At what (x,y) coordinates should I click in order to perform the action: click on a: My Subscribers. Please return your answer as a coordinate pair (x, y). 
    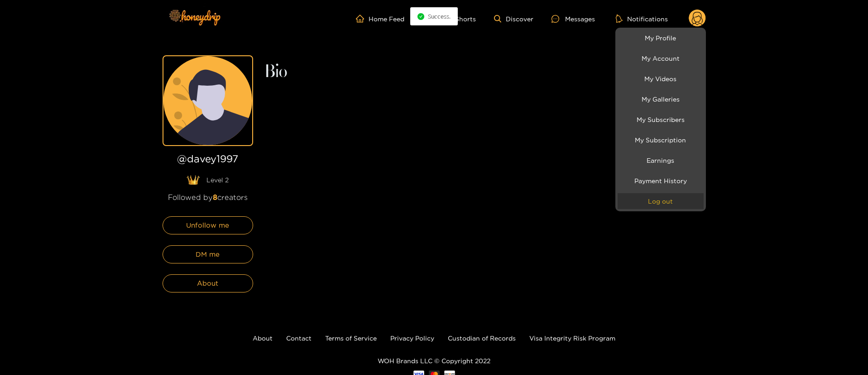
    Looking at the image, I should click on (661, 119).